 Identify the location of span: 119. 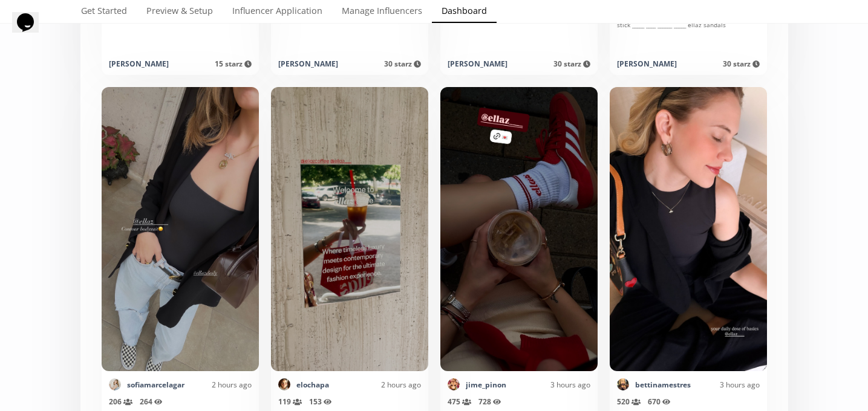
(290, 401).